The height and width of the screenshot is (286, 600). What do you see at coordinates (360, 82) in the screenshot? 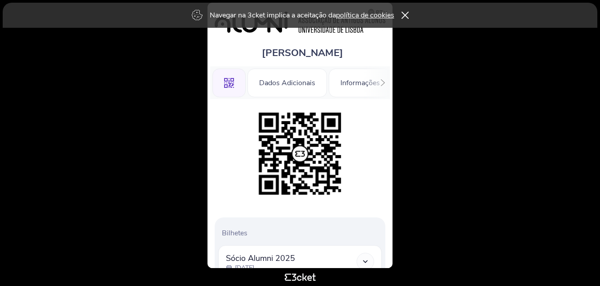
I see `a: Informações` at bounding box center [360, 82].